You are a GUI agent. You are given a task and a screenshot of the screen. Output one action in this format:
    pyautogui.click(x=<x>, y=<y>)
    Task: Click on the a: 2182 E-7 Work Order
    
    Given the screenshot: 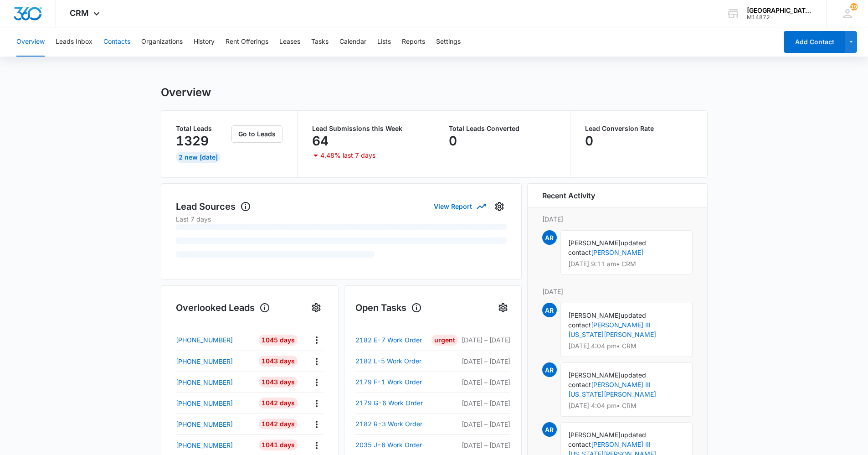 What is the action you would take?
    pyautogui.click(x=394, y=340)
    